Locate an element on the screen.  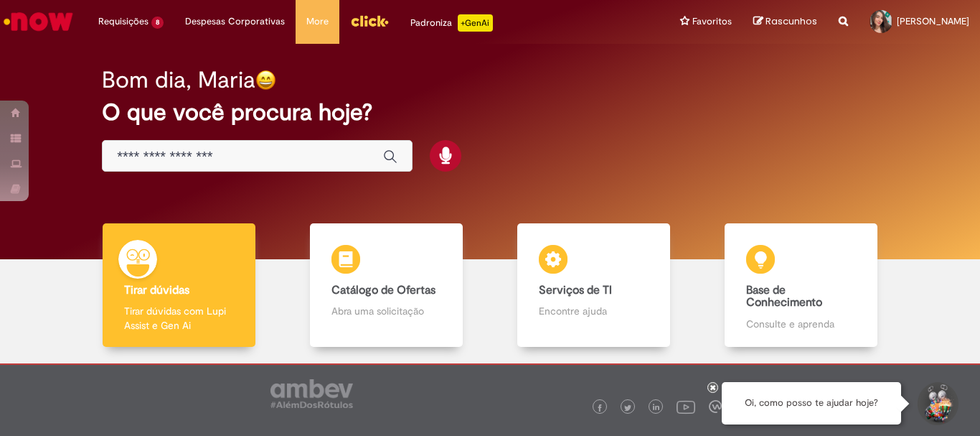
img: logo_footer_facebook.png is located at coordinates (600, 409).